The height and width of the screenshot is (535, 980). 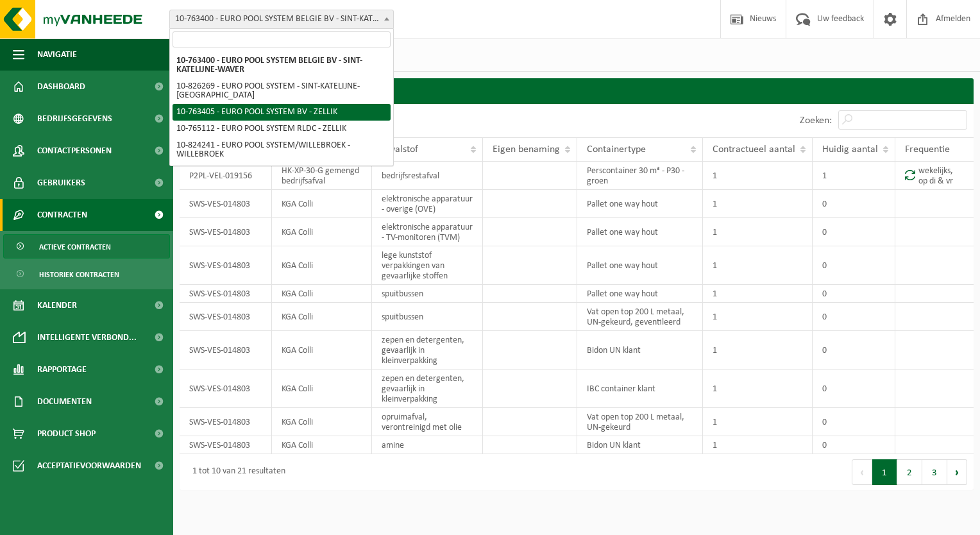 What do you see at coordinates (236, 472) in the screenshot?
I see `div: 1 tot 10 van 21 resultaten` at bounding box center [236, 472].